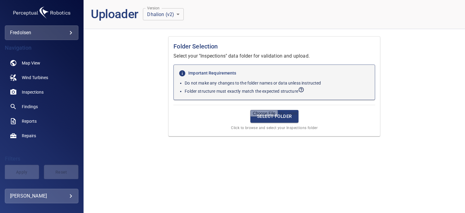  Describe the element at coordinates (29, 136) in the screenshot. I see `span: Repairs` at that location.